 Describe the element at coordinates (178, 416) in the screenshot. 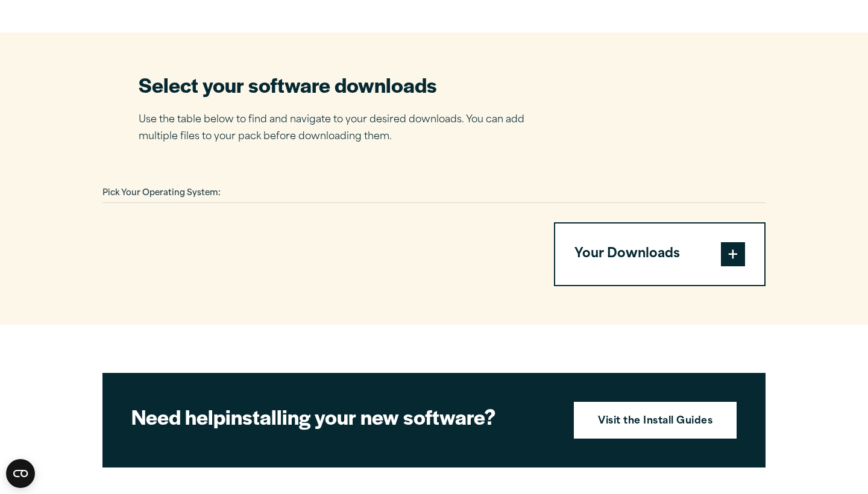

I see `strong: Need help` at that location.